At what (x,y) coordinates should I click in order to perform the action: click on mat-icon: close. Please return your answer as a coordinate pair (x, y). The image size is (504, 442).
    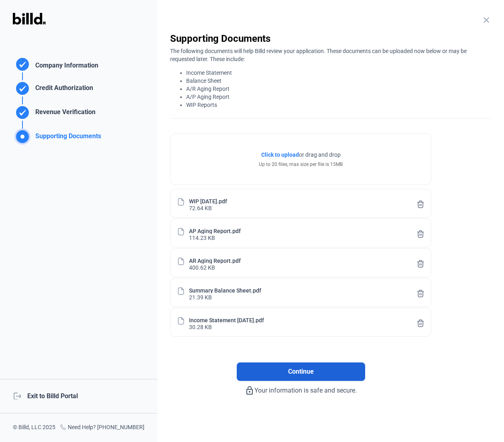
    Looking at the image, I should click on (486, 20).